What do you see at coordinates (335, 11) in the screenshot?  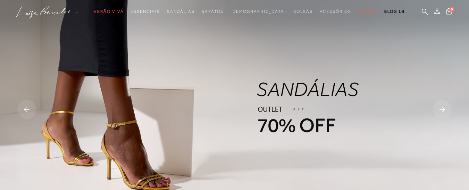 I see `span: Acessórios` at bounding box center [335, 11].